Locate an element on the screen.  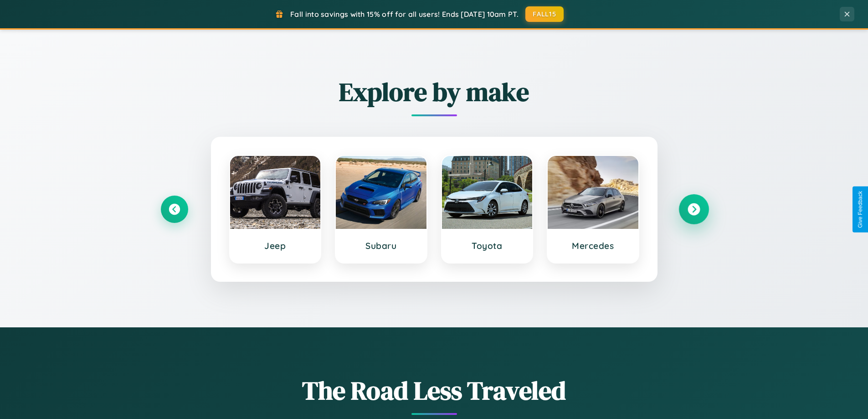
h3: Jeep is located at coordinates (275, 246).